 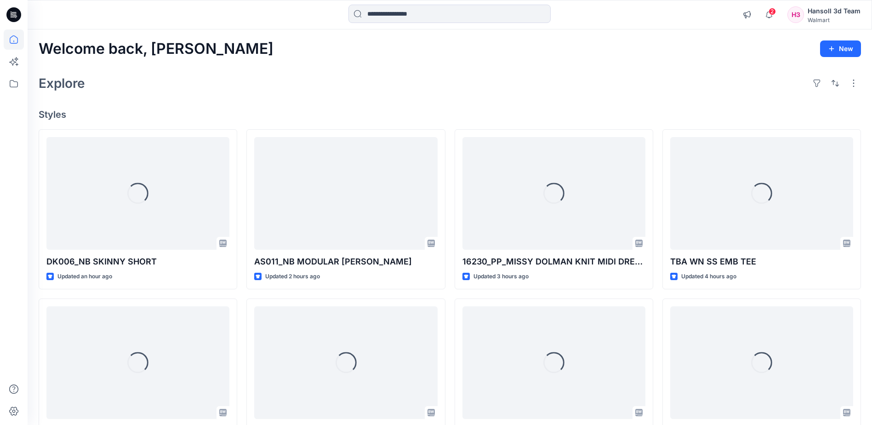 I want to click on h2: Explore, so click(x=62, y=83).